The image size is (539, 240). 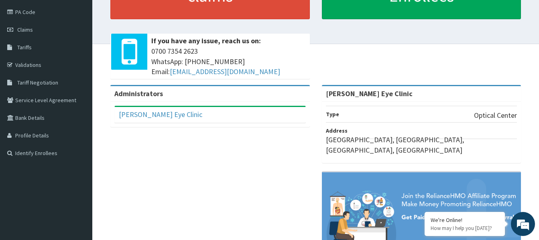 What do you see at coordinates (332, 114) in the screenshot?
I see `b: Type` at bounding box center [332, 114].